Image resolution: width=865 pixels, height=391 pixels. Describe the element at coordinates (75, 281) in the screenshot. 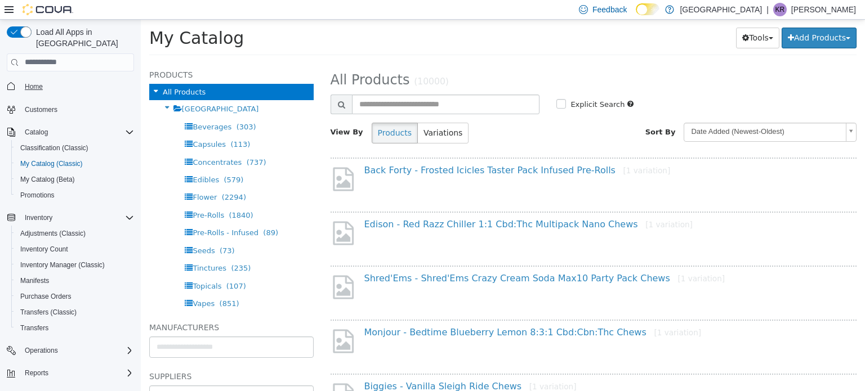

I see `button: Manifests` at that location.